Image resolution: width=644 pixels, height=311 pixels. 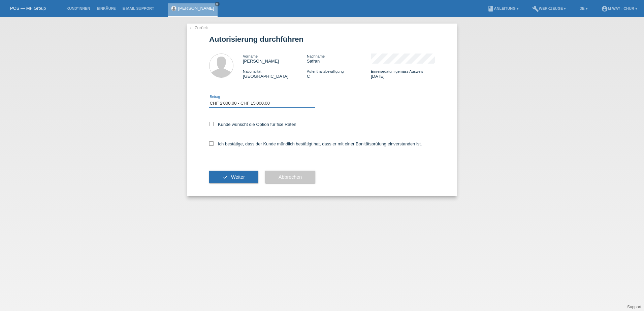 What do you see at coordinates (583, 8) in the screenshot?
I see `a: DE ▾` at bounding box center [583, 8].